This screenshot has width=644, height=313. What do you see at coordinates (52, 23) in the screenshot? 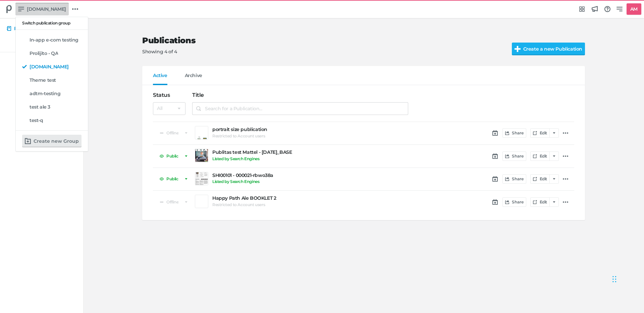
I see `h6: Switch publication group` at bounding box center [52, 23].